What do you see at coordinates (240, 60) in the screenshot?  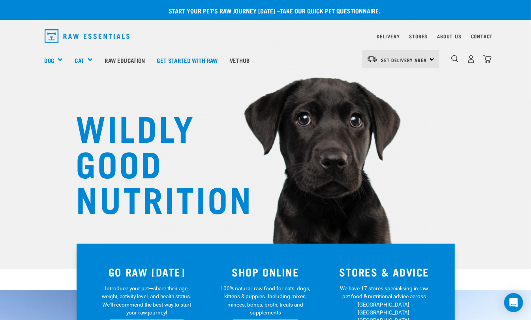 I see `a: Vethub` at bounding box center [240, 60].